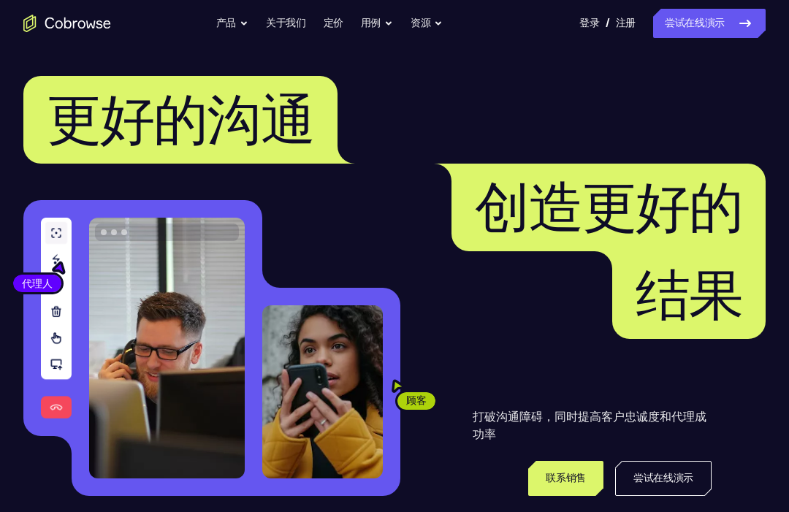 The image size is (789, 512). What do you see at coordinates (377, 23) in the screenshot?
I see `button: 用例` at bounding box center [377, 23].